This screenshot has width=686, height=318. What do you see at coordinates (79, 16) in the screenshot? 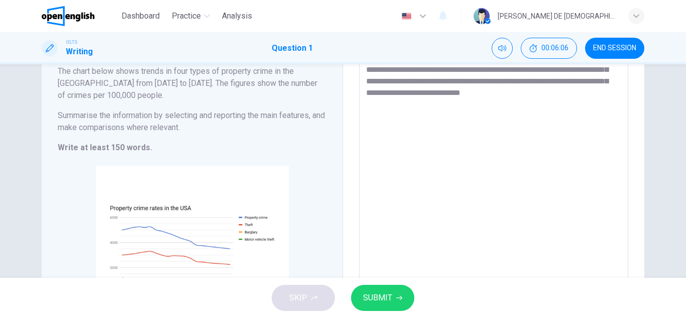
I see `a: OpenEnglish logo` at bounding box center [79, 16].